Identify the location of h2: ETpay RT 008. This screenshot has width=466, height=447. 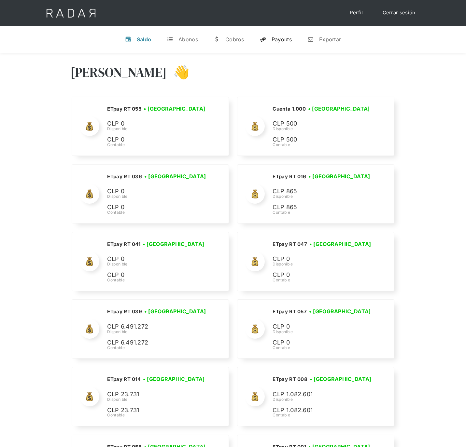
(290, 380).